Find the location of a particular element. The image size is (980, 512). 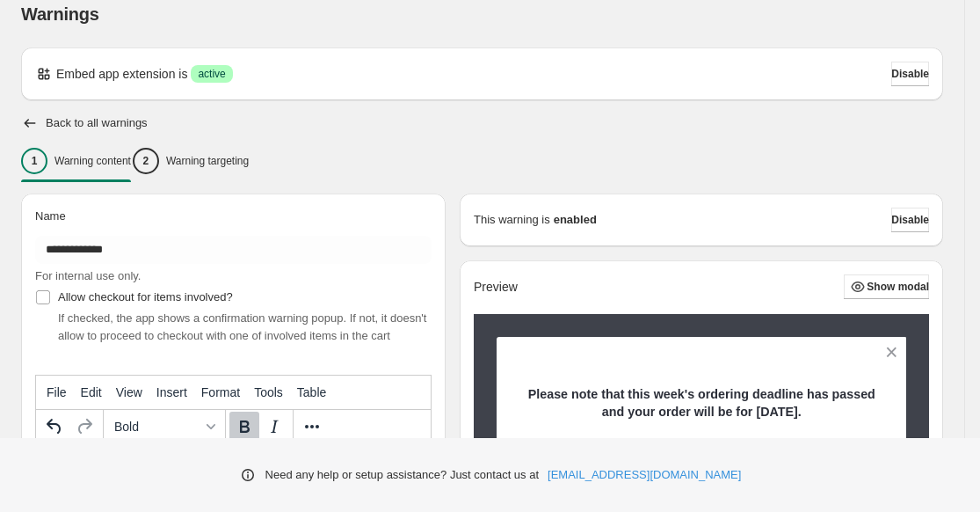

button: Undo is located at coordinates (54, 427).